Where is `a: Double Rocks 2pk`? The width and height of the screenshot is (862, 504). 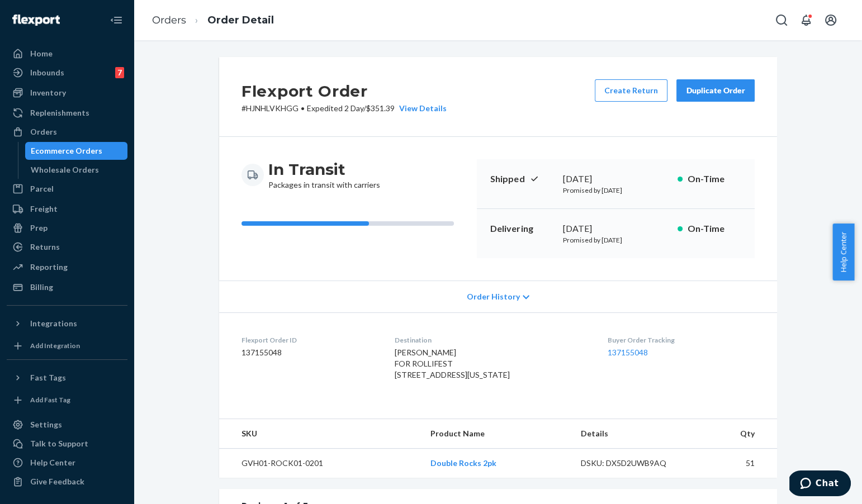
a: Double Rocks 2pk is located at coordinates (463, 463).